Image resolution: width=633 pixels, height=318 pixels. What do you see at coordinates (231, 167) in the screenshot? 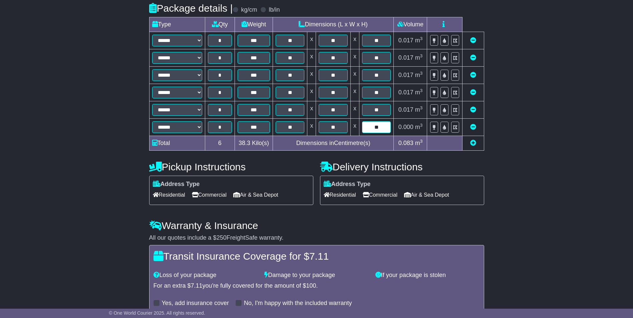
I see `h4: Pickup Instructions` at bounding box center [231, 167].